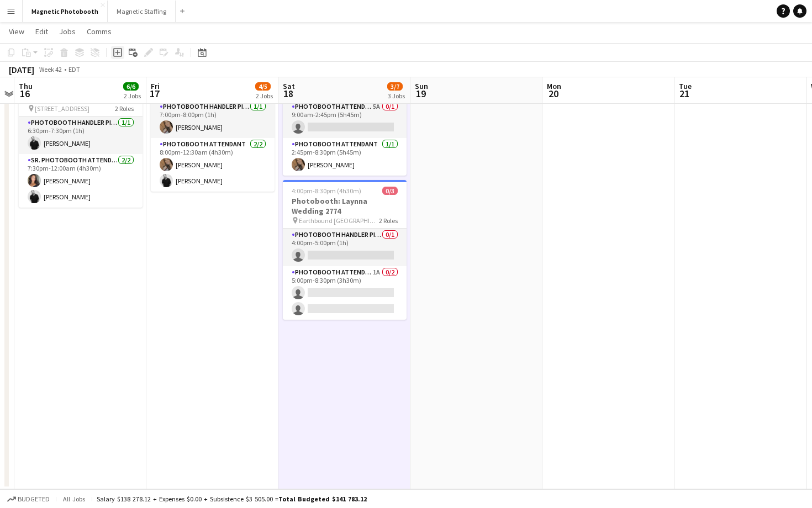 This screenshot has width=812, height=508. I want to click on h3: Photobooth: Laynna Wedding 2774, so click(344, 206).